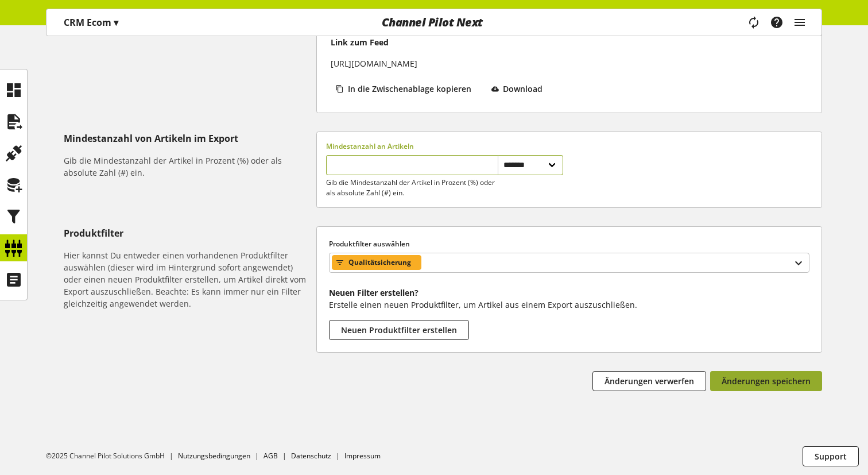 This screenshot has height=475, width=868. Describe the element at coordinates (214, 456) in the screenshot. I see `a: Nutzungsbedingungen` at that location.